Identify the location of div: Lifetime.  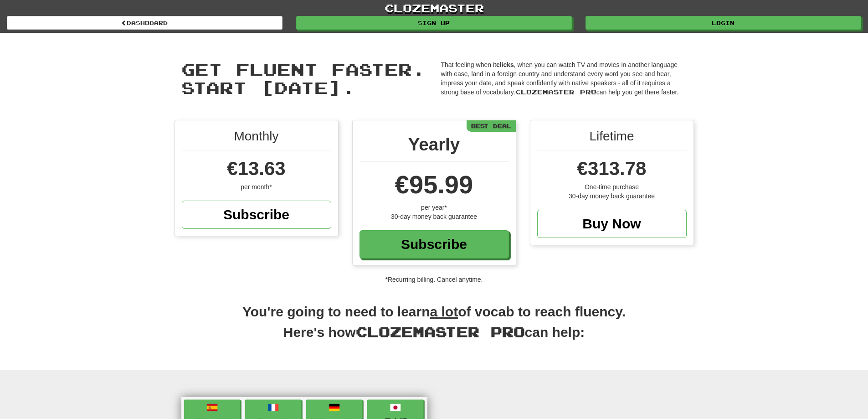
(612, 138).